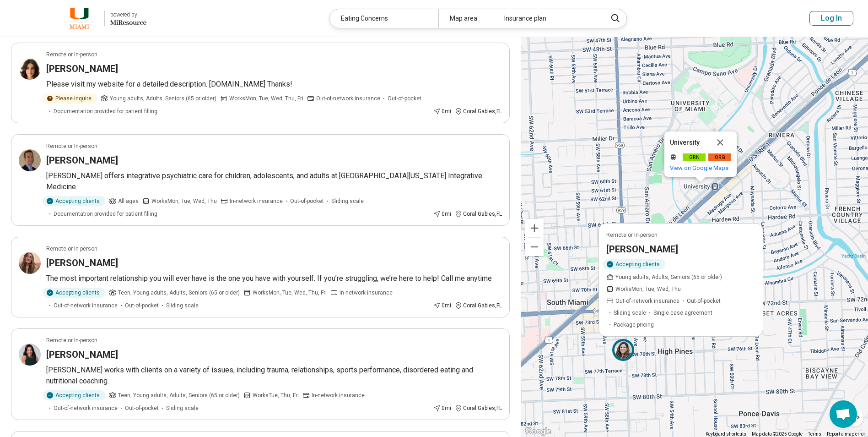  What do you see at coordinates (80, 18) in the screenshot?
I see `a: University of Miamipowered by` at bounding box center [80, 18].